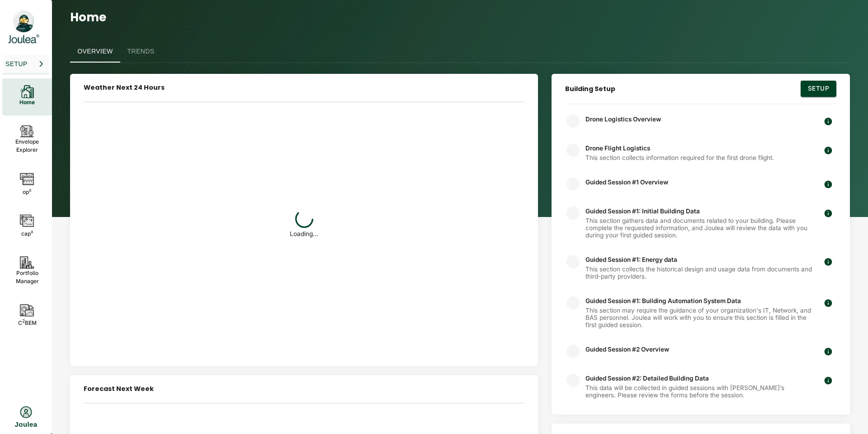  Describe the element at coordinates (623, 119) in the screenshot. I see `p: Drone Logistics Overview` at that location.